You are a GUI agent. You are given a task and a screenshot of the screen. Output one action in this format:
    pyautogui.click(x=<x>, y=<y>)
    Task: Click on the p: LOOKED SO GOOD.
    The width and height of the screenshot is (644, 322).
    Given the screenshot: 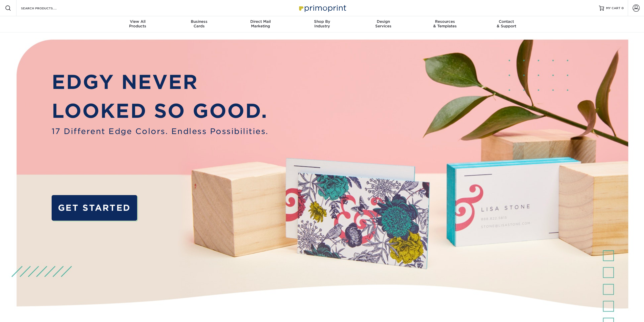 What is the action you would take?
    pyautogui.click(x=160, y=111)
    